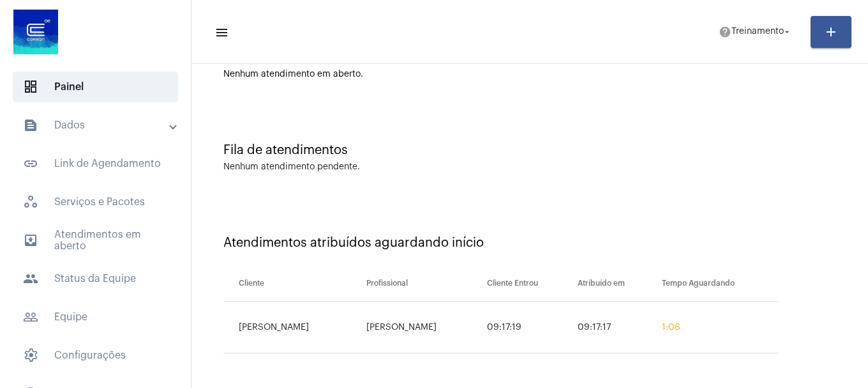 The image size is (868, 388). Describe the element at coordinates (758, 32) in the screenshot. I see `span: Treinamento` at that location.